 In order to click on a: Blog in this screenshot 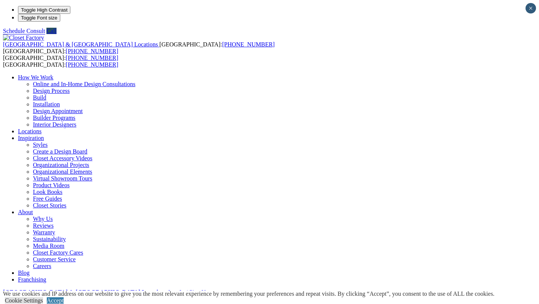, I will do `click(24, 272)`.